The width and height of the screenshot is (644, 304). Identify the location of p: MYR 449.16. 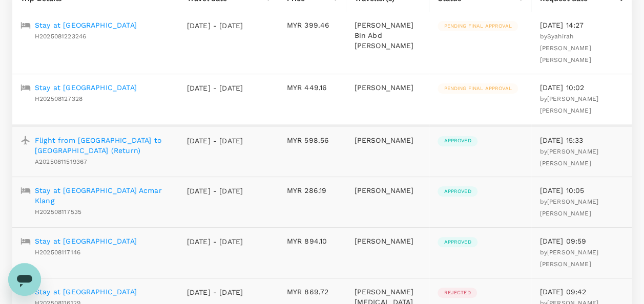
(313, 87).